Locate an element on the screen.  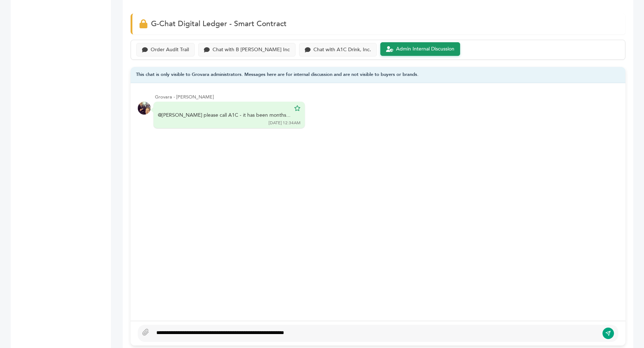
div: Chat with A1C Drink, Inc. is located at coordinates (342, 50).